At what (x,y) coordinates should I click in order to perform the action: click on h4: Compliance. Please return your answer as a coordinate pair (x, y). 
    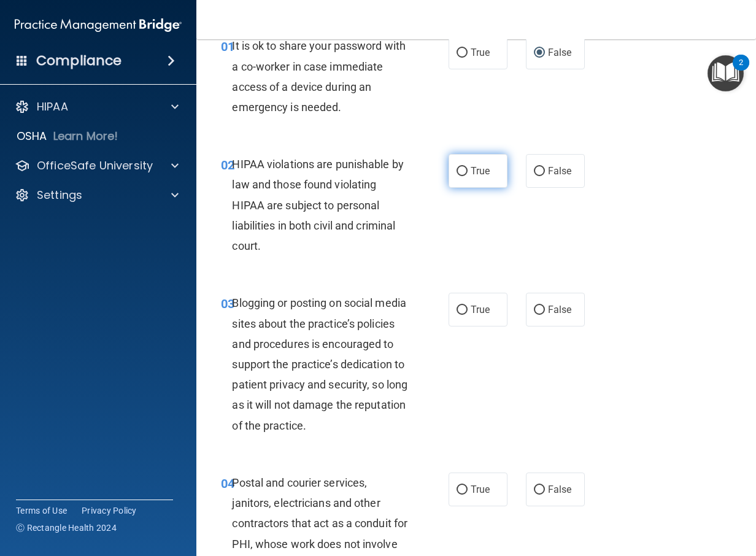
    Looking at the image, I should click on (79, 61).